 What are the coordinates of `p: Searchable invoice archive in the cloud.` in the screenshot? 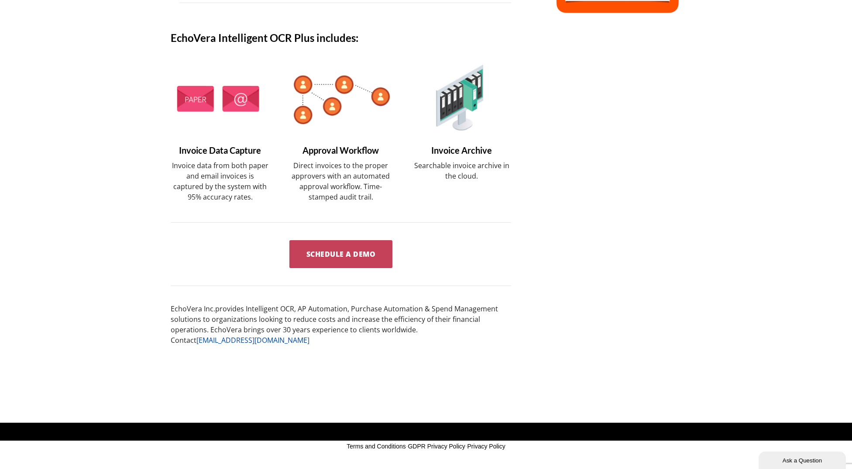 It's located at (461, 171).